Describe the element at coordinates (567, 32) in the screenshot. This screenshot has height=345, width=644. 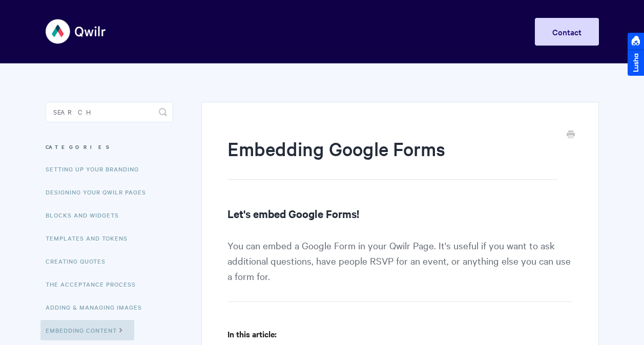
I see `a: Contact` at that location.